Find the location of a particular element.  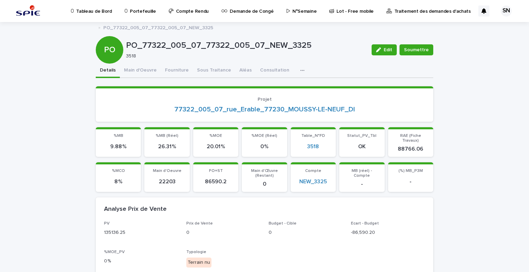

span: %MOE is located at coordinates (215, 136).